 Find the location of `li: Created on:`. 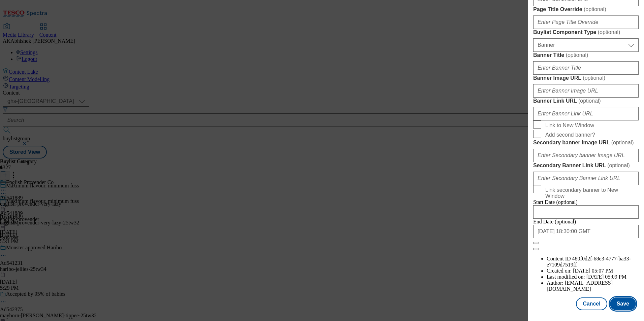

li: Created on: is located at coordinates (592, 271).